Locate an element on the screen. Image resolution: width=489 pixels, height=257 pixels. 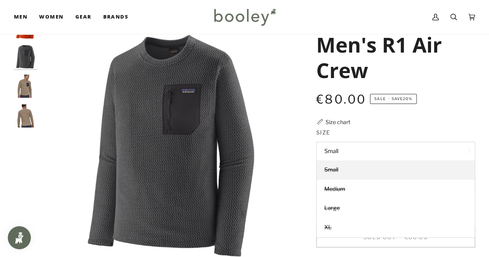
a: Small is located at coordinates (396, 170).